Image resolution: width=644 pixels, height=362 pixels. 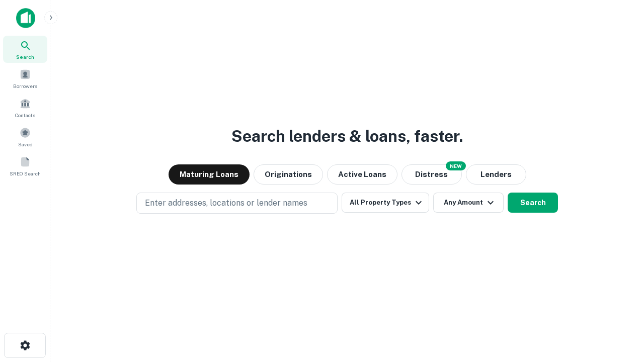 What do you see at coordinates (25, 144) in the screenshot?
I see `span: Saved` at bounding box center [25, 144].